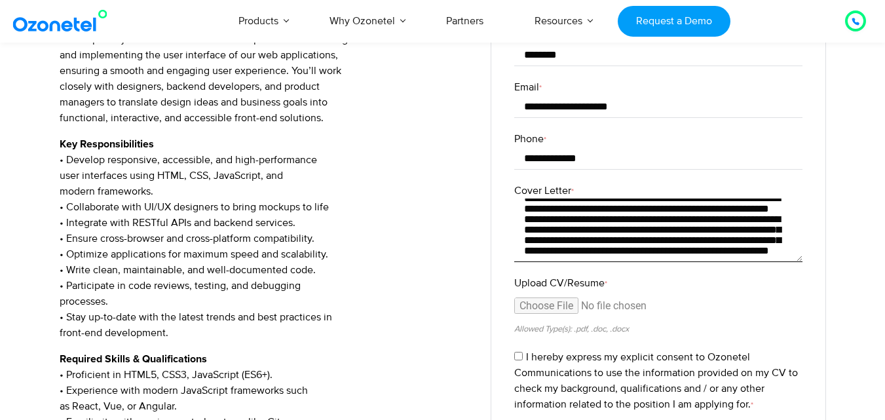  I want to click on p: • Develop responsive, accessible, and high-performance user interfaces using HTML, CSS, JavaScrip..., so click(265, 238).